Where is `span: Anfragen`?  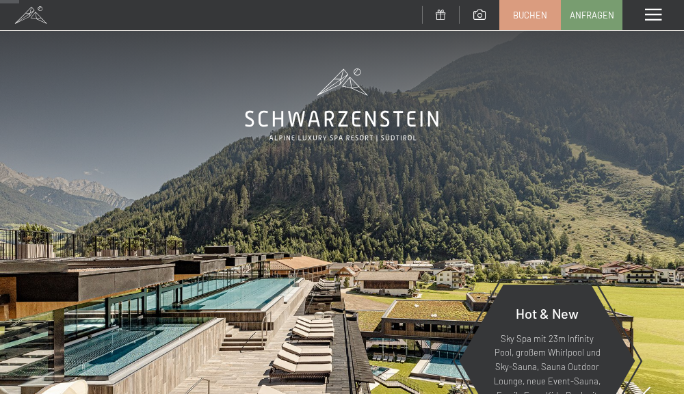
span: Anfragen is located at coordinates (591, 15).